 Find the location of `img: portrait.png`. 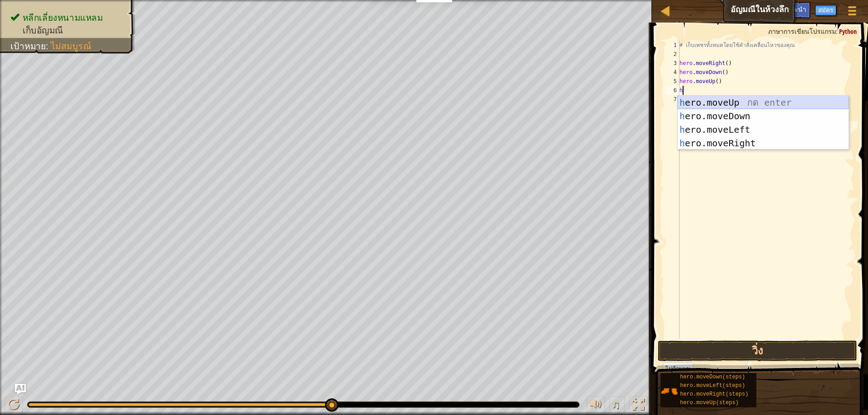

img: portrait.png is located at coordinates (669, 391).